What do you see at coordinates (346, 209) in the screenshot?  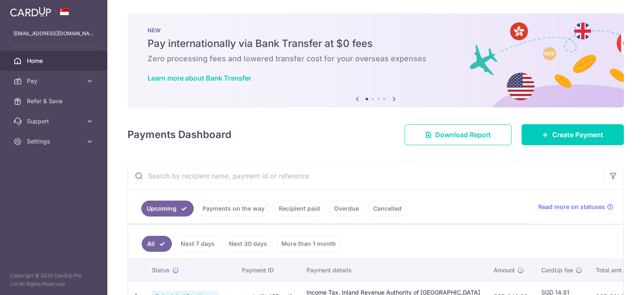 I see `a: Overdue` at bounding box center [346, 209].